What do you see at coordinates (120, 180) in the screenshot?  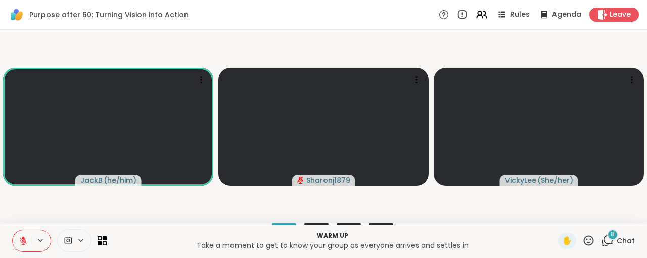 I see `span: ( he/him )` at bounding box center [120, 180].